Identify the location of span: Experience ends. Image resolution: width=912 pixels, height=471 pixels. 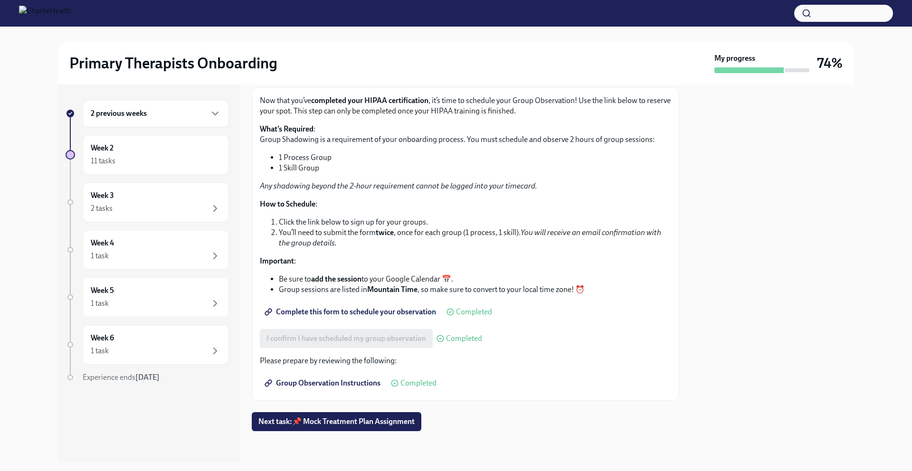
(121, 377).